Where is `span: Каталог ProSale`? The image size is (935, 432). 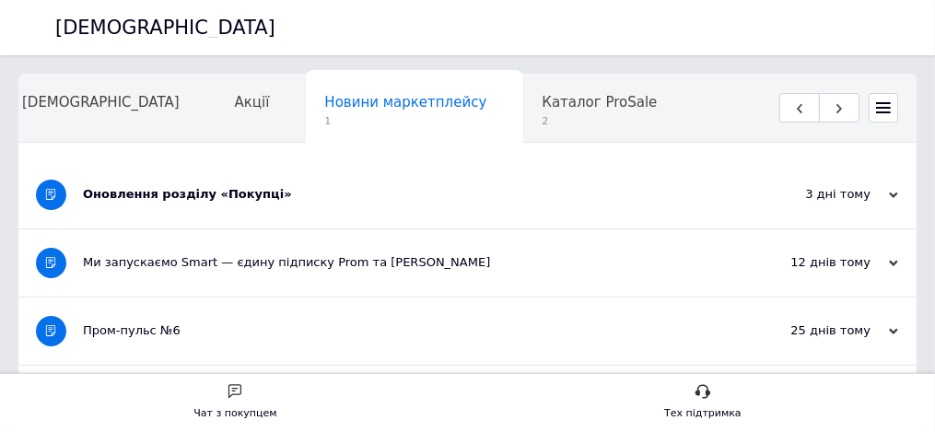 span: Каталог ProSale is located at coordinates (599, 102).